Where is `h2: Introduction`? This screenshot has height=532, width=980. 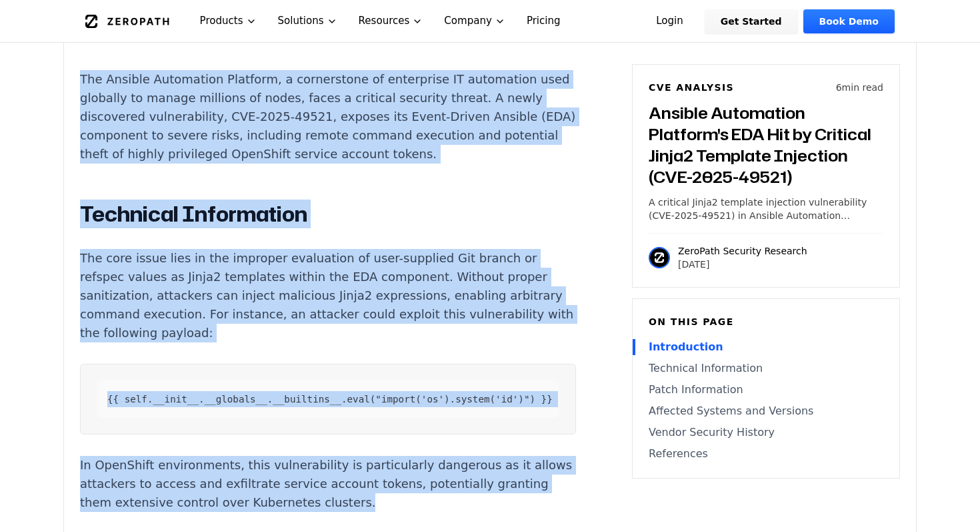
h2: Introduction is located at coordinates (328, 36).